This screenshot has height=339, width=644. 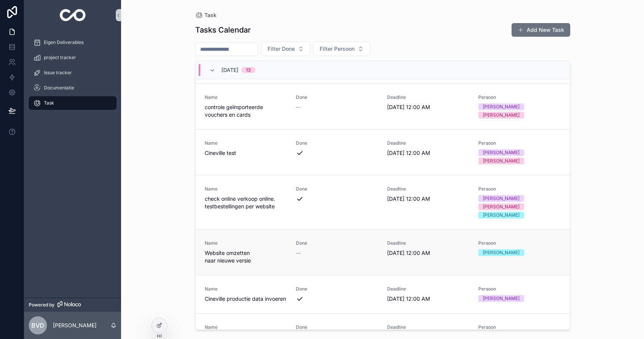 I want to click on button: Add New Task, so click(x=541, y=30).